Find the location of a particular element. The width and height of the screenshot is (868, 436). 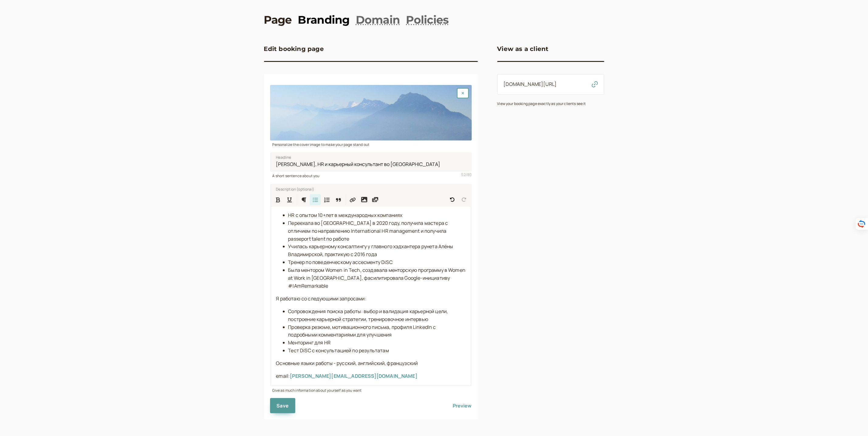

a: Branding is located at coordinates (324, 20).